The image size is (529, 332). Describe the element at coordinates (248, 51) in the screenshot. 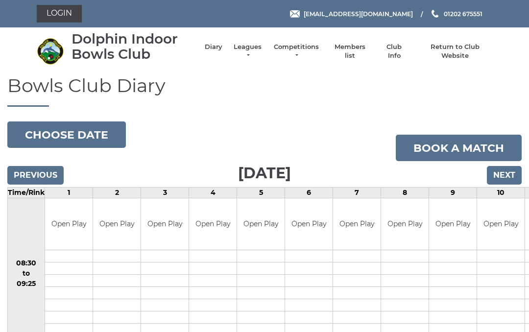

I see `a: Leagues` at that location.